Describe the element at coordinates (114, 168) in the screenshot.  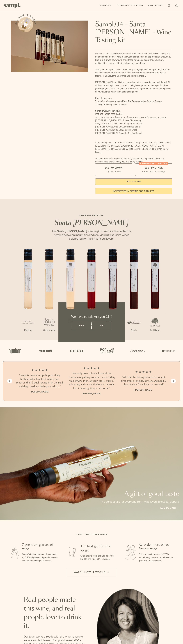
I see `span: $55 - One Pack` at that location.